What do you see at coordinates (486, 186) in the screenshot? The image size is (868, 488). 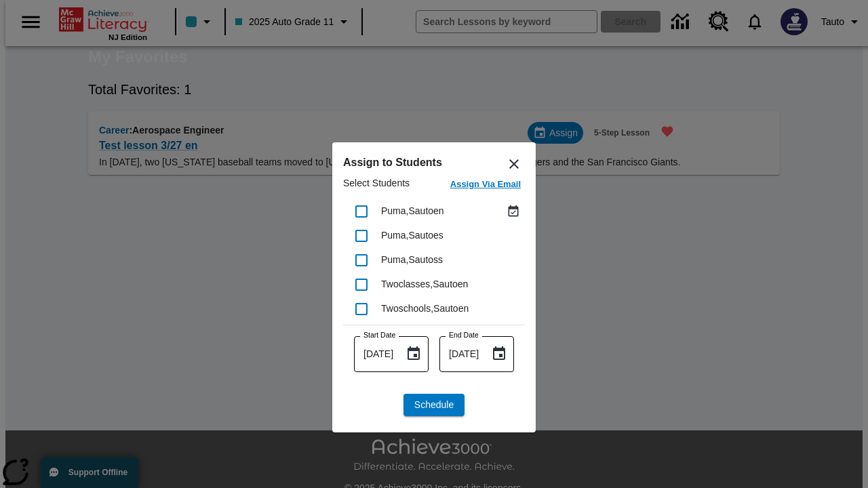 I see `button: Assign Via Email` at bounding box center [486, 186].